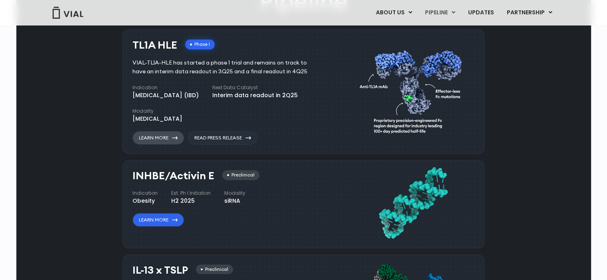 The height and width of the screenshot is (280, 607). What do you see at coordinates (200, 44) in the screenshot?
I see `div: Phase I` at bounding box center [200, 44].